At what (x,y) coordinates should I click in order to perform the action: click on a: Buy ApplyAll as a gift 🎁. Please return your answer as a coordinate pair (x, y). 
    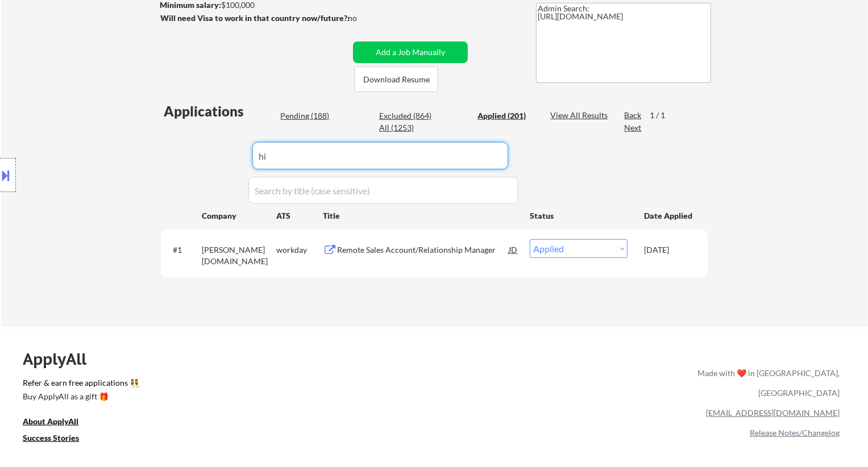
    Looking at the image, I should click on (80, 397).